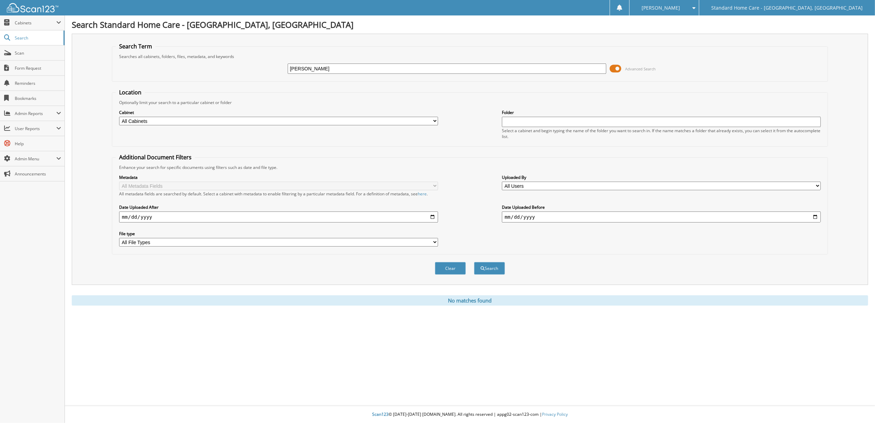 Image resolution: width=875 pixels, height=423 pixels. What do you see at coordinates (858, 406) in the screenshot?
I see `div: Chat Widget` at bounding box center [858, 406].